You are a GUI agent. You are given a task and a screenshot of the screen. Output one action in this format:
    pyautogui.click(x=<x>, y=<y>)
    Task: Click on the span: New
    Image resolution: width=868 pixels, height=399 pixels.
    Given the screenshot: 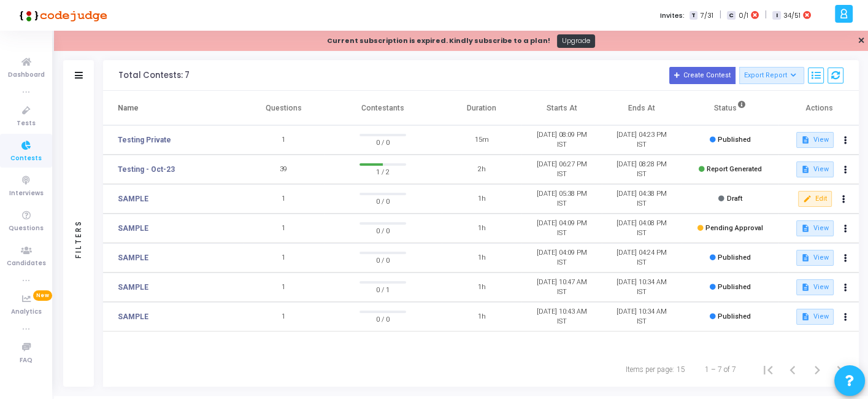 What is the action you would take?
    pyautogui.click(x=42, y=295)
    